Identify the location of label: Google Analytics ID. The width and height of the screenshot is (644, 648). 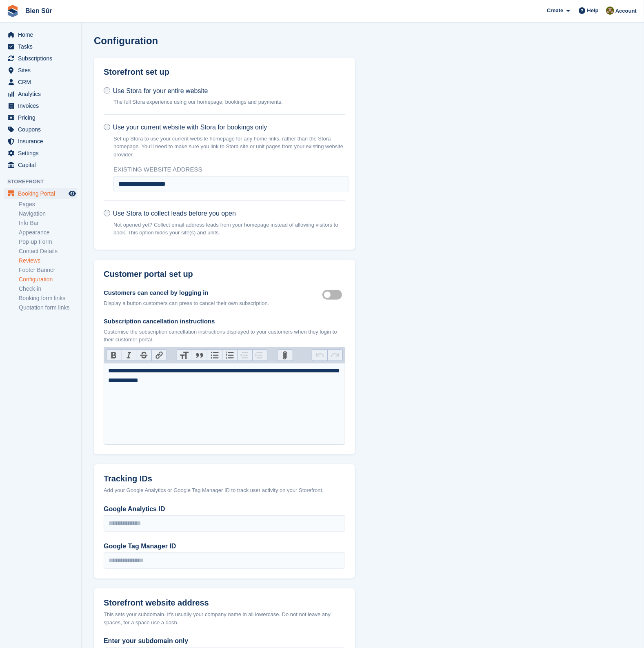
(225, 509).